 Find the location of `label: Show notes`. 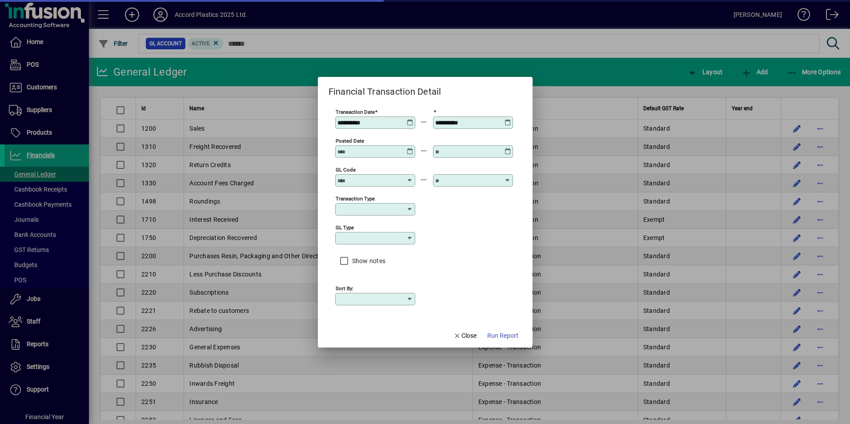

label: Show notes is located at coordinates (368, 261).